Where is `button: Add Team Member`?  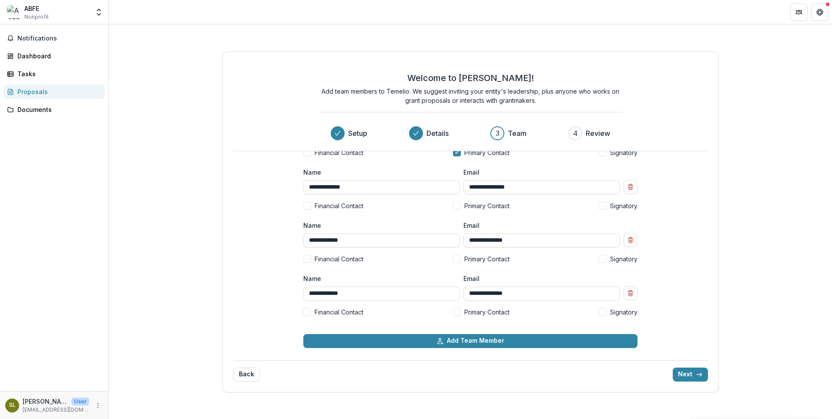 button: Add Team Member is located at coordinates (471, 341).